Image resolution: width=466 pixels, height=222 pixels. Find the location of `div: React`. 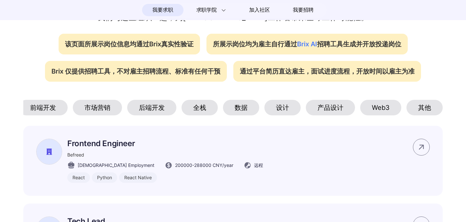

div: React is located at coordinates (79, 177).